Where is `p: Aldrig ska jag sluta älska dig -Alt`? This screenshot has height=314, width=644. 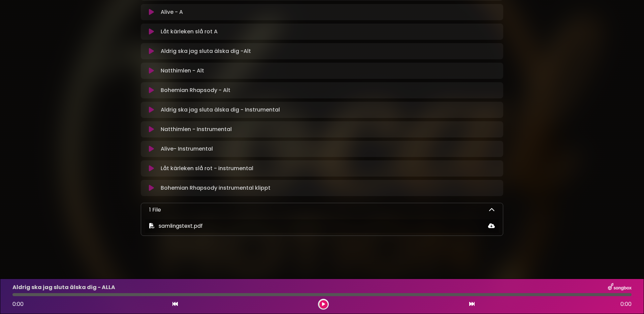
p: Aldrig ska jag sluta älska dig -Alt is located at coordinates (206, 51).